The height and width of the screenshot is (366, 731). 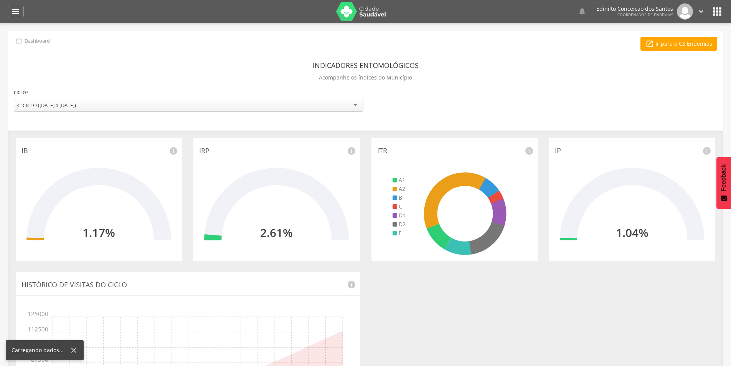 What do you see at coordinates (645, 15) in the screenshot?
I see `span: Coordenador de Endemias` at bounding box center [645, 15].